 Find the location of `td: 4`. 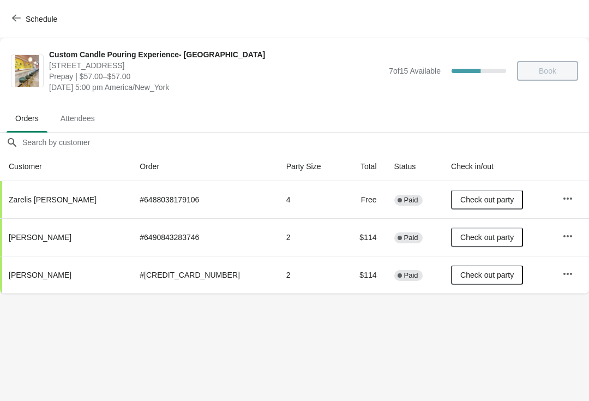

td: 4 is located at coordinates (310, 200).